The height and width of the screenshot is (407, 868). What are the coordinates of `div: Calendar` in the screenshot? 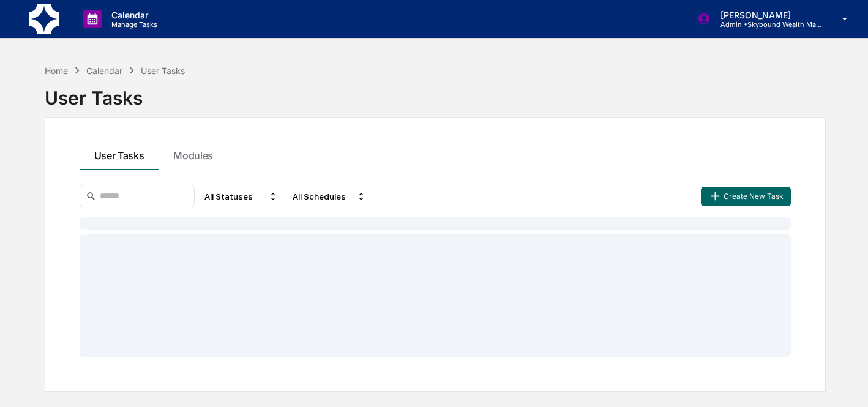 It's located at (104, 70).